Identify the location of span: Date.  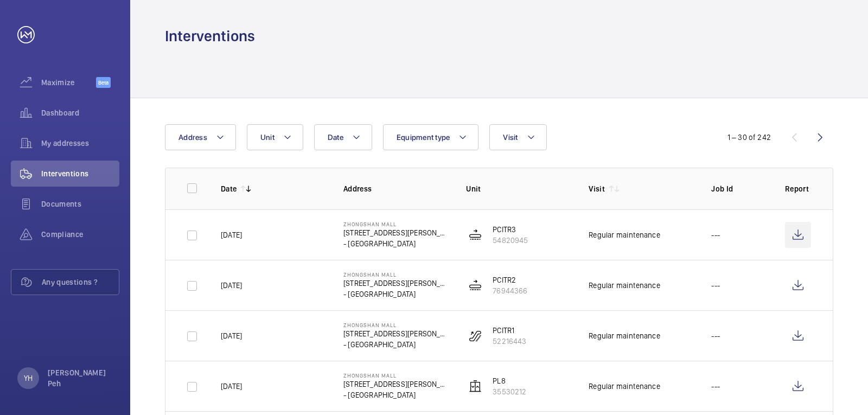
(335, 137).